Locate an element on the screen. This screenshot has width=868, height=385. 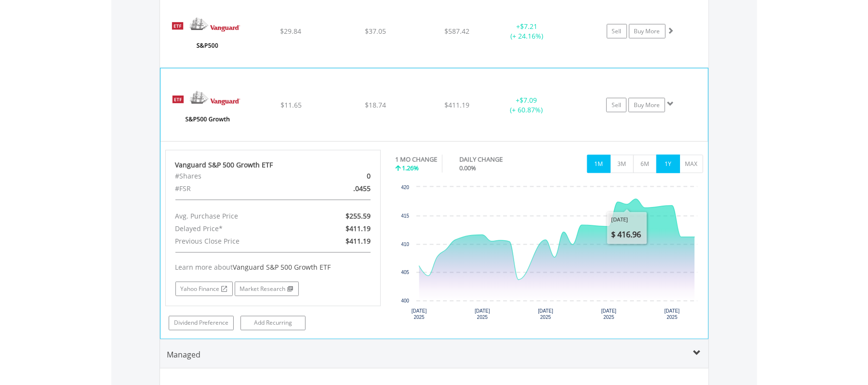
button: 6M is located at coordinates (645, 164).